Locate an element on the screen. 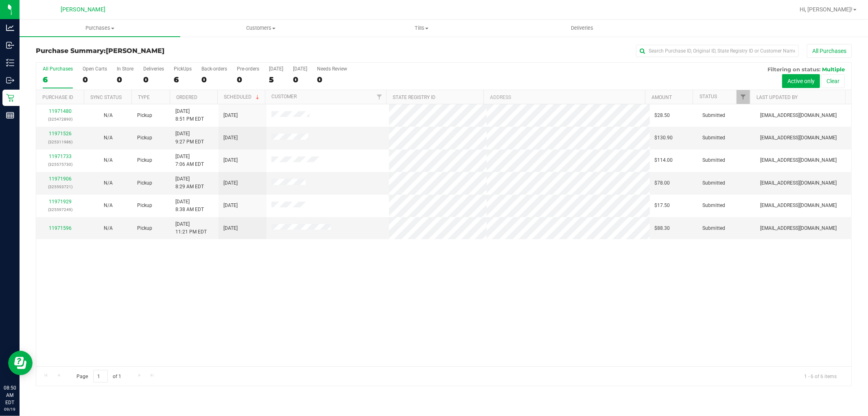 The image size is (868, 416). div: In Store is located at coordinates (125, 69).